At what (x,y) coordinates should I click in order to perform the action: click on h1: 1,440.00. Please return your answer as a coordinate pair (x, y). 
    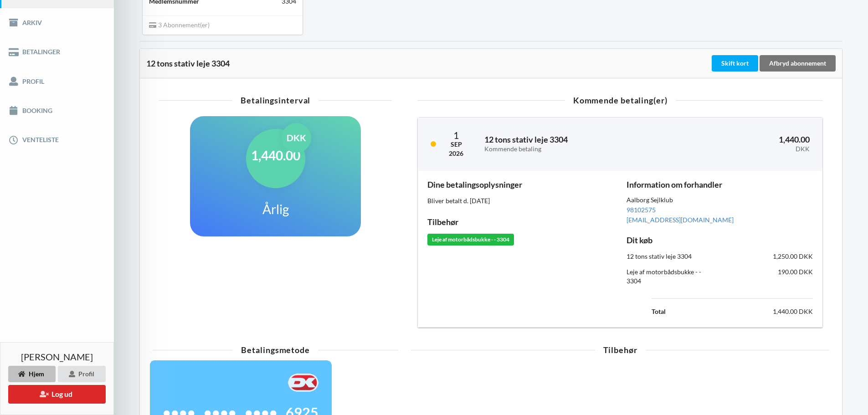
    Looking at the image, I should click on (275, 155).